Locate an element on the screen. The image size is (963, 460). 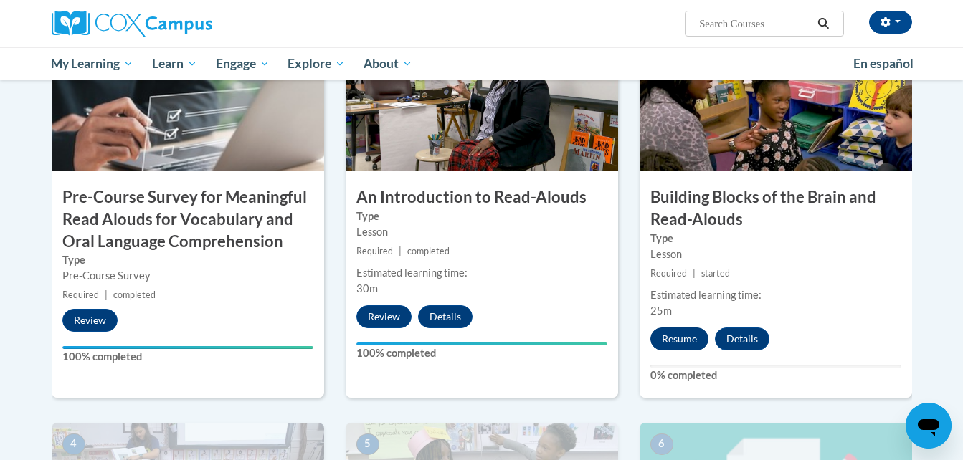
span: 6 is located at coordinates (662, 445).